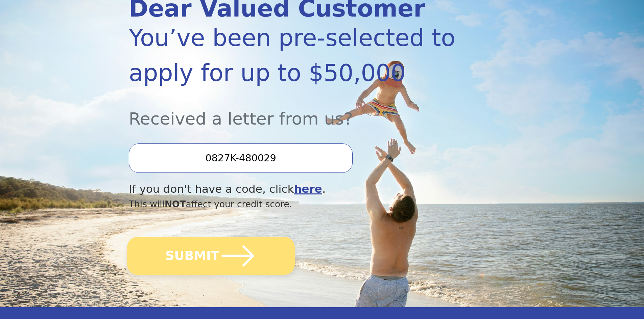 The width and height of the screenshot is (644, 319). What do you see at coordinates (241, 158) in the screenshot?
I see `input: Enter your Offer Code:` at bounding box center [241, 158].